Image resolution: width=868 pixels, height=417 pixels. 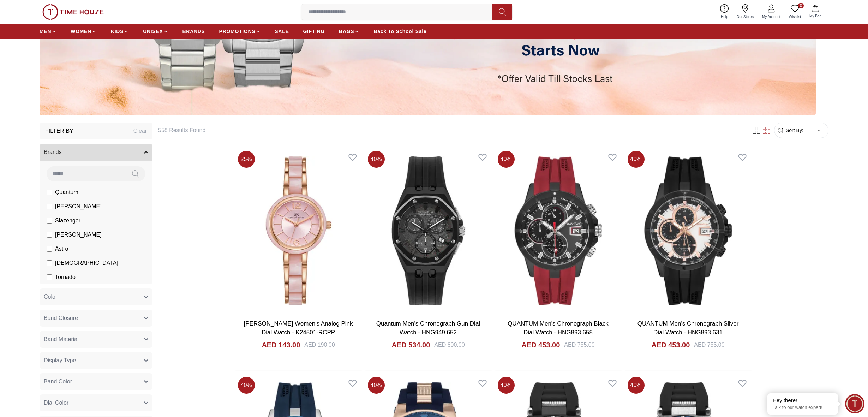 I want to click on a: PROMOTIONS, so click(x=240, y=31).